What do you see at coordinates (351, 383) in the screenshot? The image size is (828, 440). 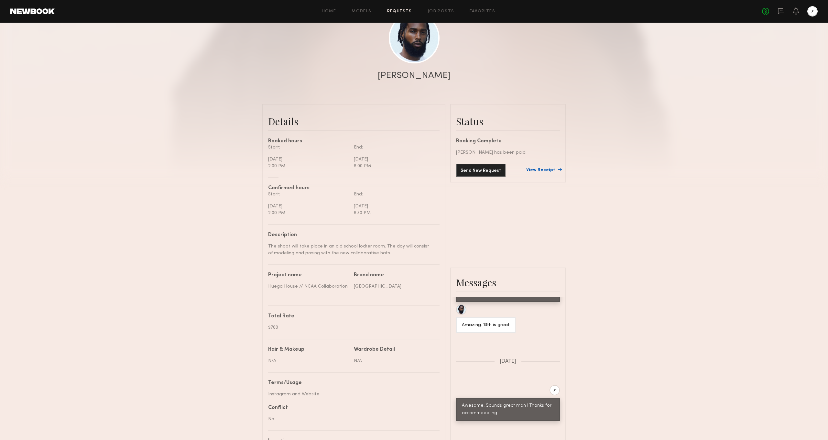 I see `div: Terms/Usage` at bounding box center [351, 383].